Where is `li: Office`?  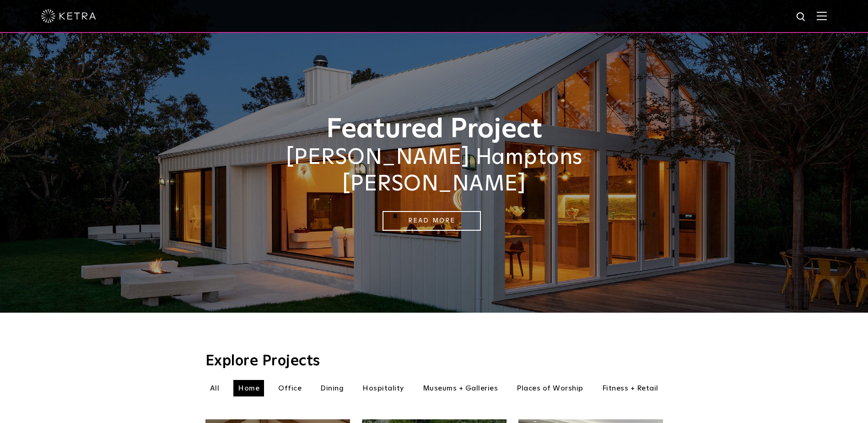
li: Office is located at coordinates (290, 388).